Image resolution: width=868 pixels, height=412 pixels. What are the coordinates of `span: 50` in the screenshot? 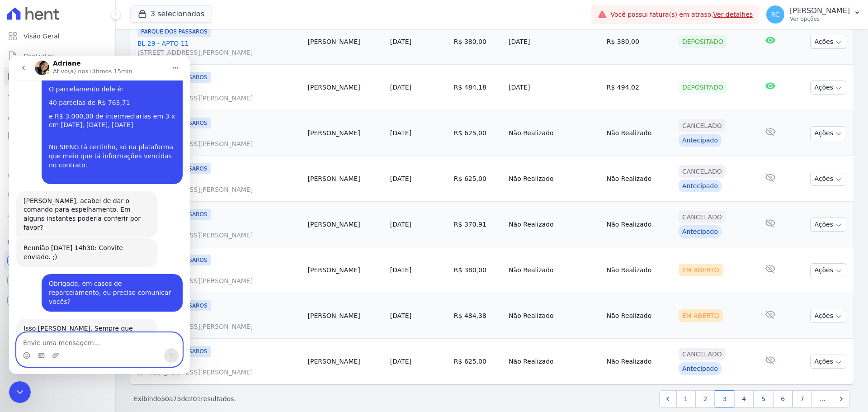 It's located at (165, 399).